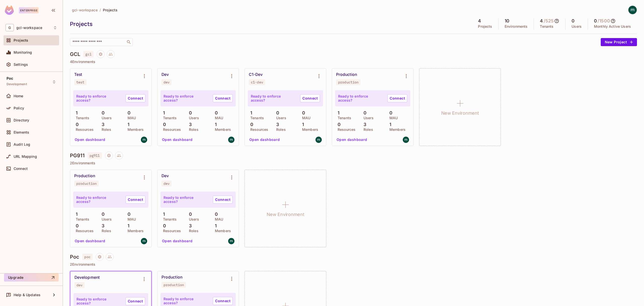 The image size is (644, 306). What do you see at coordinates (80, 82) in the screenshot?
I see `div: test` at bounding box center [80, 82].